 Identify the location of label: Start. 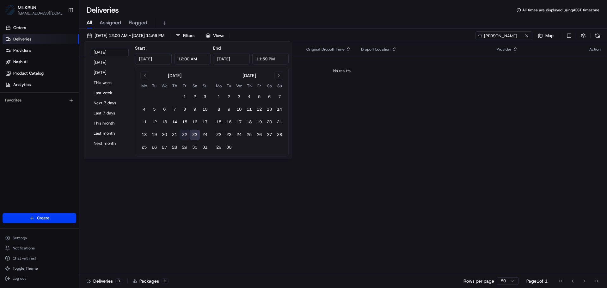
(140, 48).